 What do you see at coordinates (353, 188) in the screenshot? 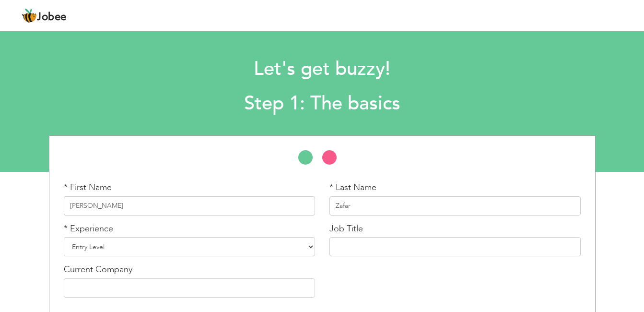
I see `label: * Last Name` at bounding box center [353, 188].